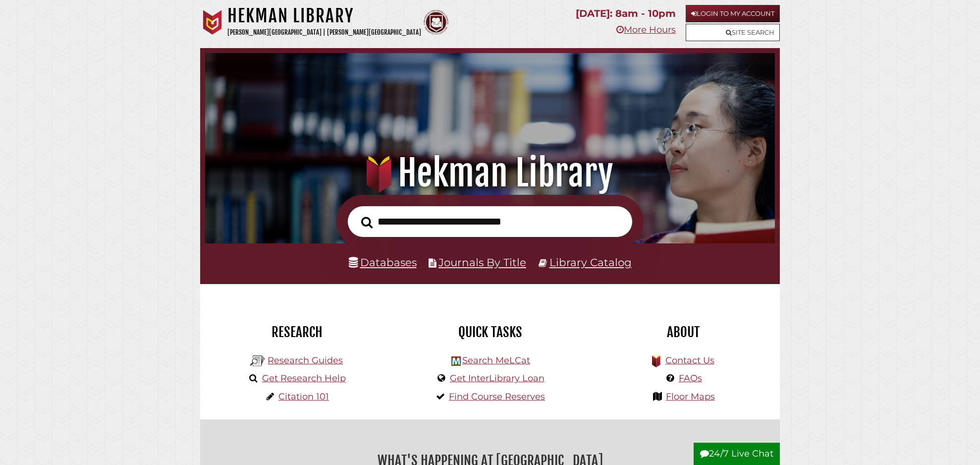  What do you see at coordinates (646, 30) in the screenshot?
I see `a: More Hours` at bounding box center [646, 30].